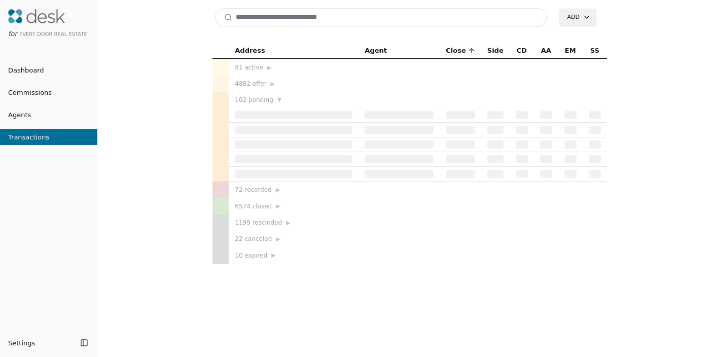  Describe the element at coordinates (293, 206) in the screenshot. I see `div: 6574 closed` at that location.